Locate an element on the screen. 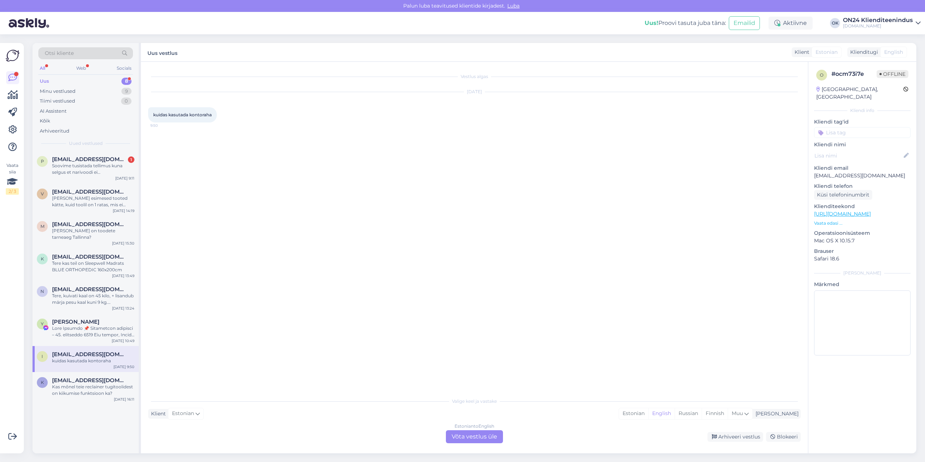 The image size is (925, 462). span: o is located at coordinates (822, 75).